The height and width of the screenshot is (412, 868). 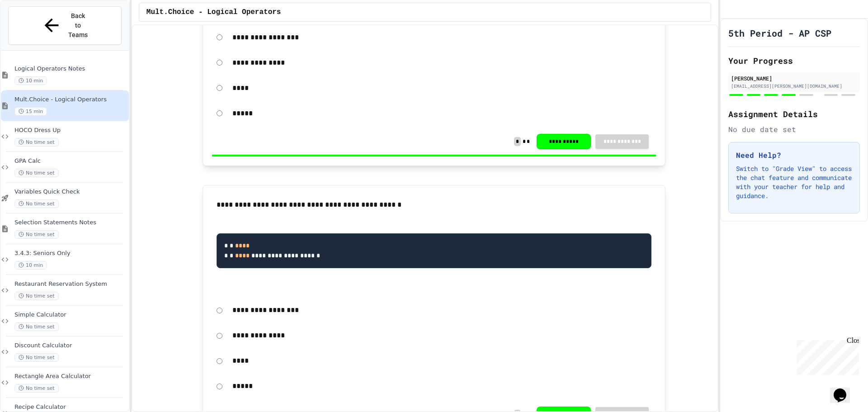 What do you see at coordinates (71, 407) in the screenshot?
I see `span: Recipe Calculator` at bounding box center [71, 407].